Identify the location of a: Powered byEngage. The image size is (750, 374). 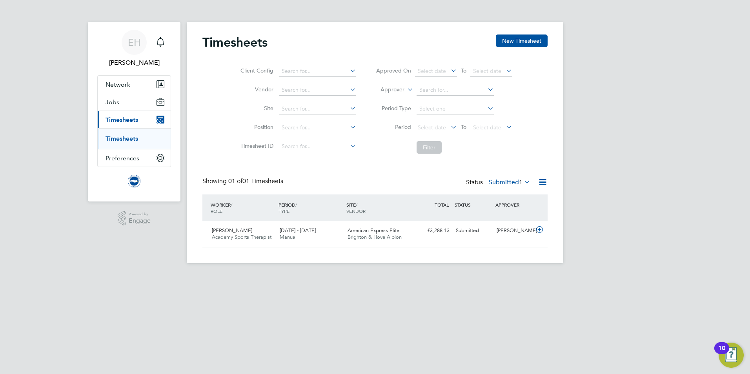
(134, 219).